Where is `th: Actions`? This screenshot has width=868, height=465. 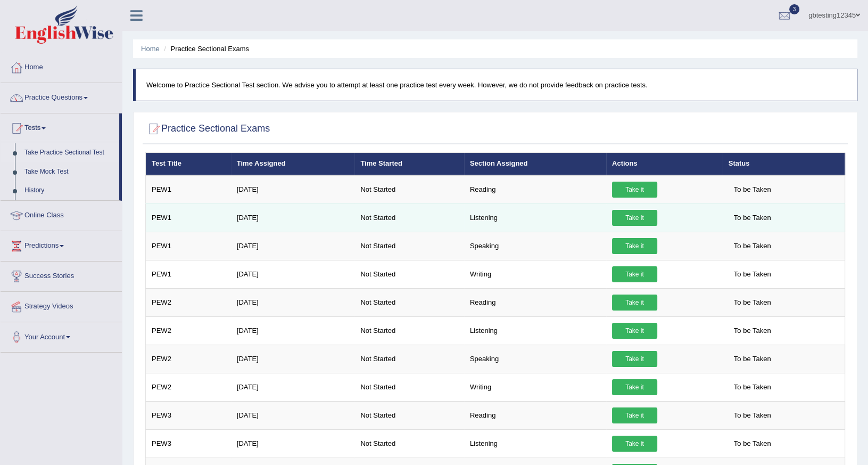
th: Actions is located at coordinates (664, 164).